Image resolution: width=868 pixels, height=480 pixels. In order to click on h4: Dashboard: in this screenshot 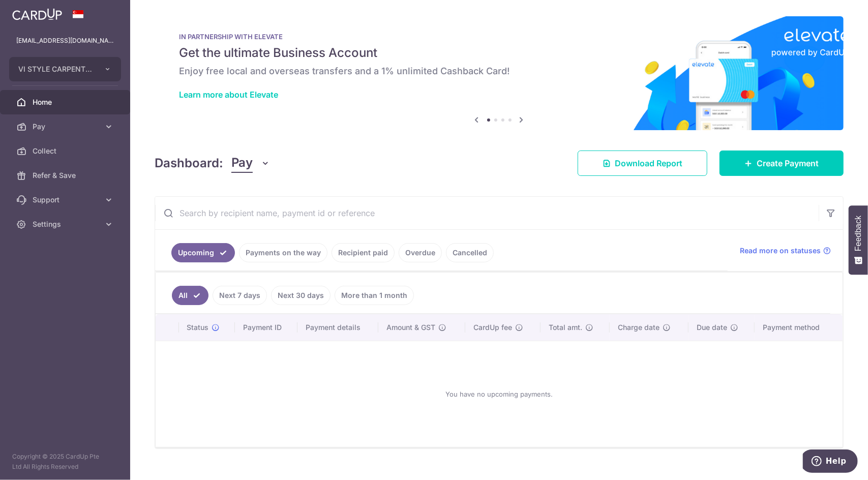, I will do `click(189, 163)`.